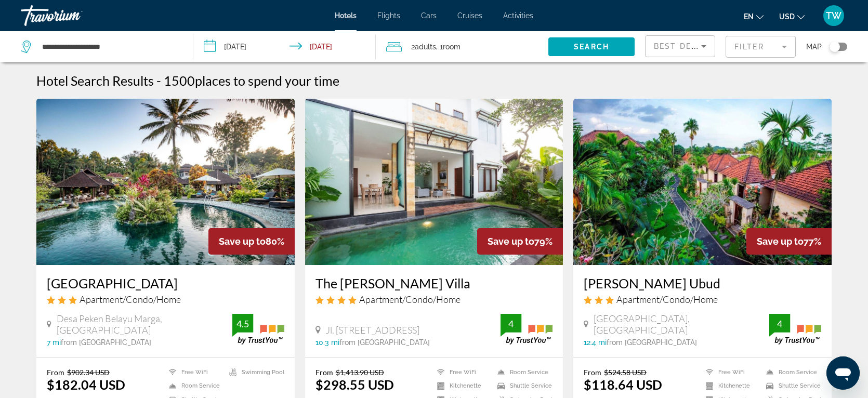  I want to click on span: USD, so click(786, 17).